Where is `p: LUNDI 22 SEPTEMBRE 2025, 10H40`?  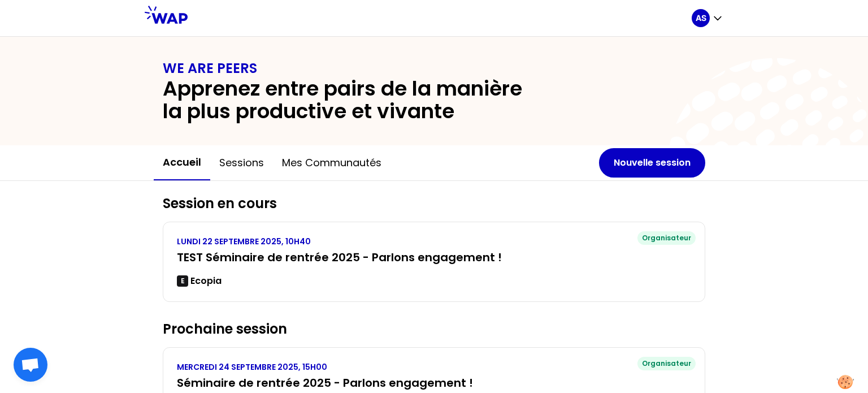 p: LUNDI 22 SEPTEMBRE 2025, 10H40 is located at coordinates (434, 242).